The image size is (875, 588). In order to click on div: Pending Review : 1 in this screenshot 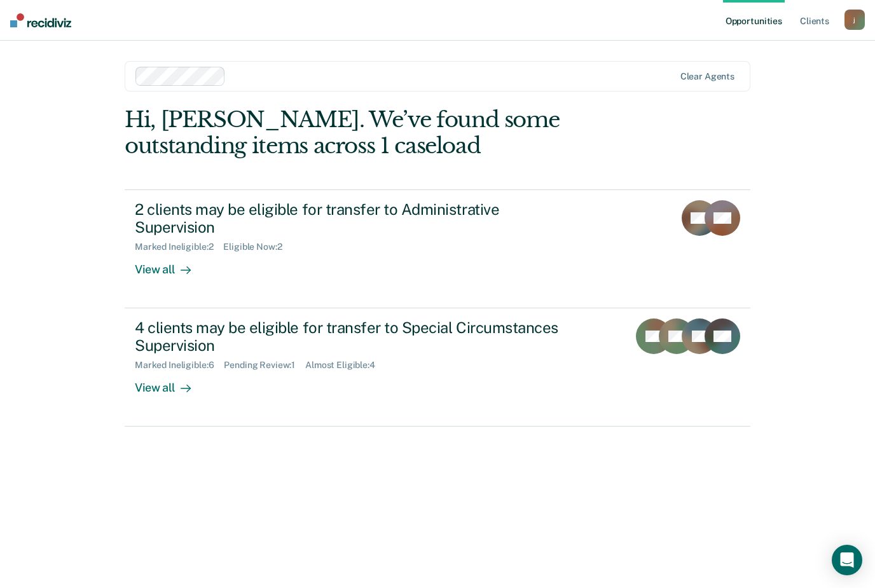, I will do `click(265, 365)`.